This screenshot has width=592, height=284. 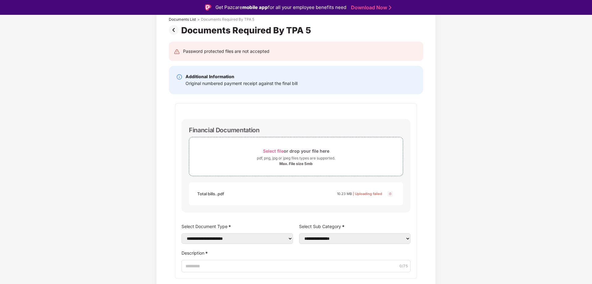 What do you see at coordinates (177, 52) in the screenshot?
I see `img: svg+xml;base64,PHN2ZyB4bWxucz0iaHR0cDovL3d3dy53My5vcmcvMjAwMC9zdmciIHdpZHRoPSIyNCIgaGVpZ2h0PSIyNC...` at bounding box center [177, 52].